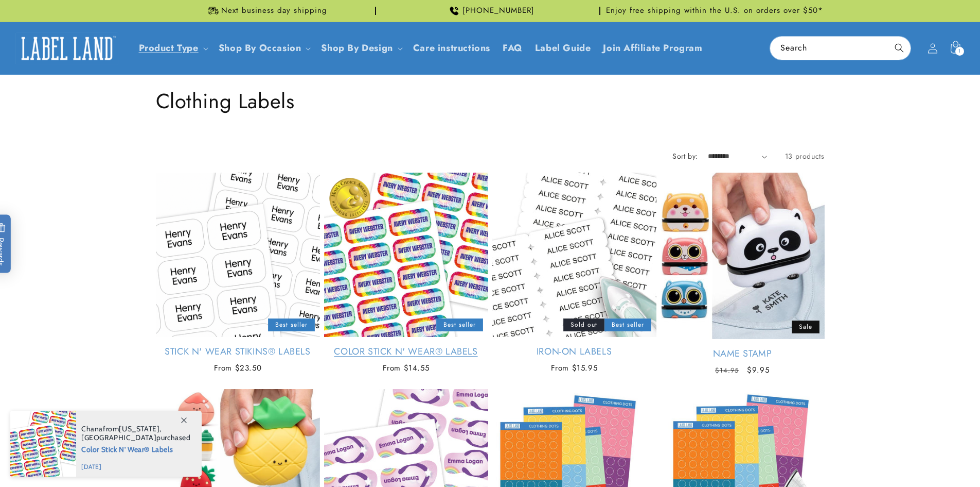 Image resolution: width=980 pixels, height=487 pixels. Describe the element at coordinates (172, 48) in the screenshot. I see `summary: Product Type` at that location.